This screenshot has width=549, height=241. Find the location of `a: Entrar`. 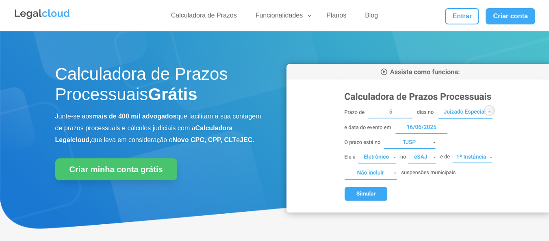

a: Entrar is located at coordinates (462, 16).